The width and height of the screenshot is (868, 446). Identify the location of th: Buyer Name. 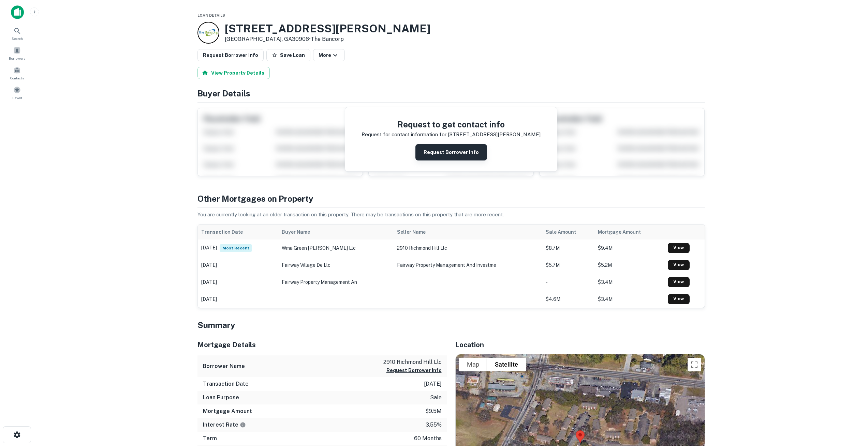
(336, 232).